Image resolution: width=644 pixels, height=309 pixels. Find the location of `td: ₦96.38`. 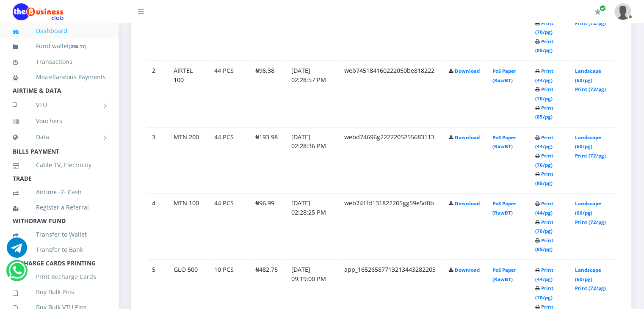

td: ₦96.38 is located at coordinates (268, 93).